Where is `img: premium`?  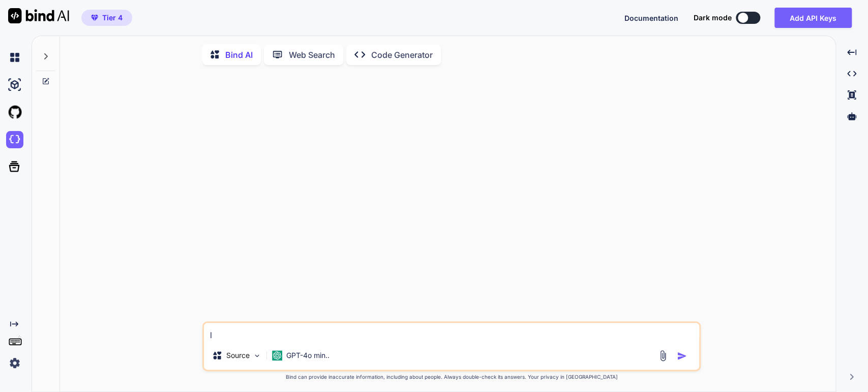
img: premium is located at coordinates (95, 18).